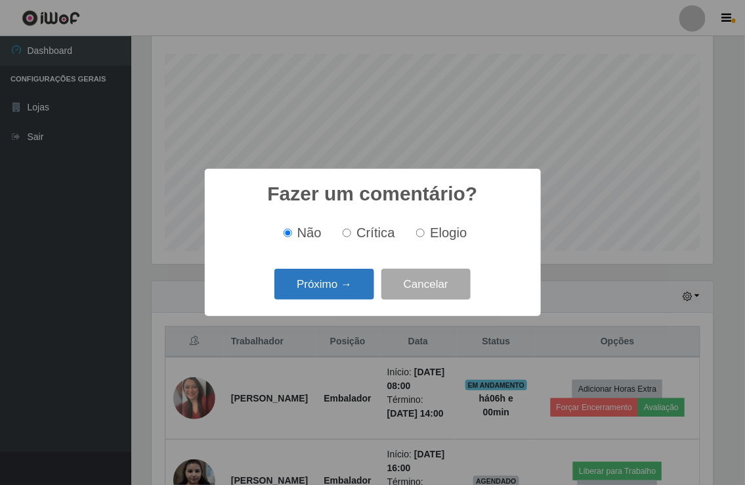 The image size is (745, 485). Describe the element at coordinates (376, 232) in the screenshot. I see `span: Crítica` at that location.